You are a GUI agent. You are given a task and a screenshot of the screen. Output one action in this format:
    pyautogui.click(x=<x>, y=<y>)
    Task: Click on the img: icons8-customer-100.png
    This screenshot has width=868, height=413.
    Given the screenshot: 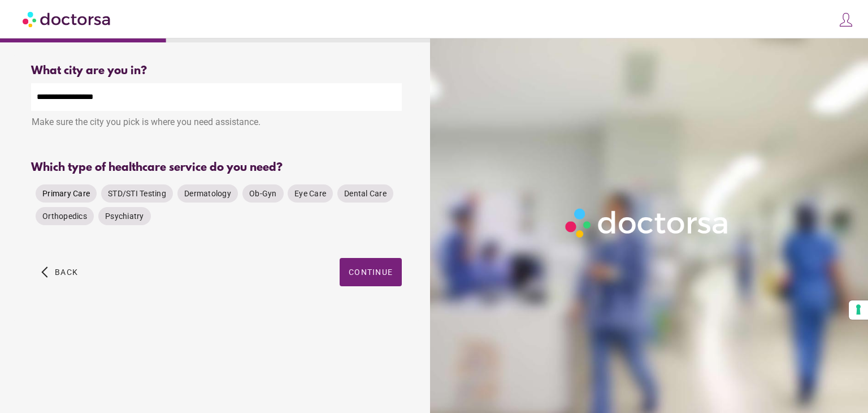 What is the action you would take?
    pyautogui.click(x=846, y=20)
    